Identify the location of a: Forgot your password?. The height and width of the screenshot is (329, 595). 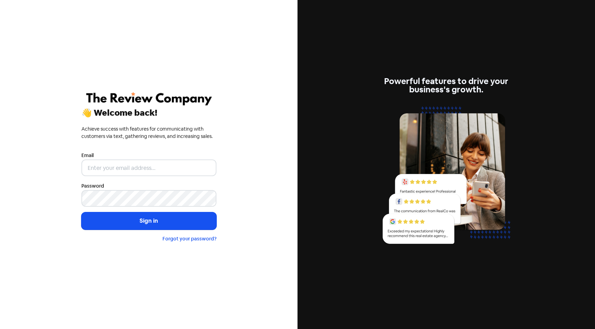
(189, 239).